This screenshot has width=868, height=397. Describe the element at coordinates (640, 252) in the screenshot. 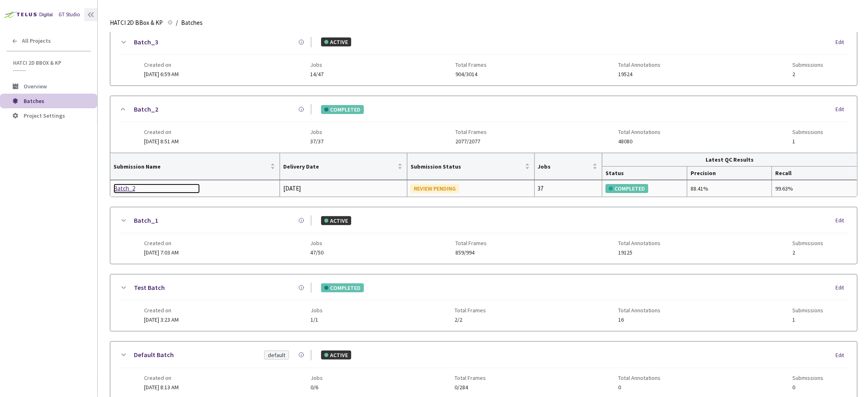

I see `span: 19125` at that location.